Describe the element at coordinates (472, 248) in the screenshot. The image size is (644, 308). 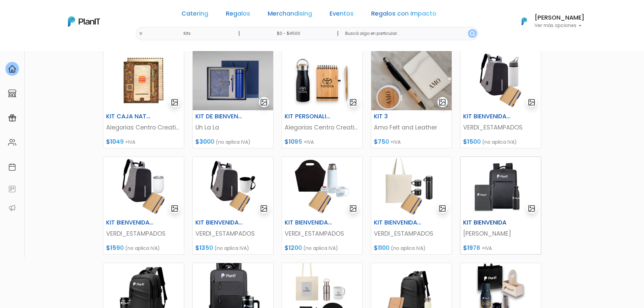
I see `span: $1978` at that location.